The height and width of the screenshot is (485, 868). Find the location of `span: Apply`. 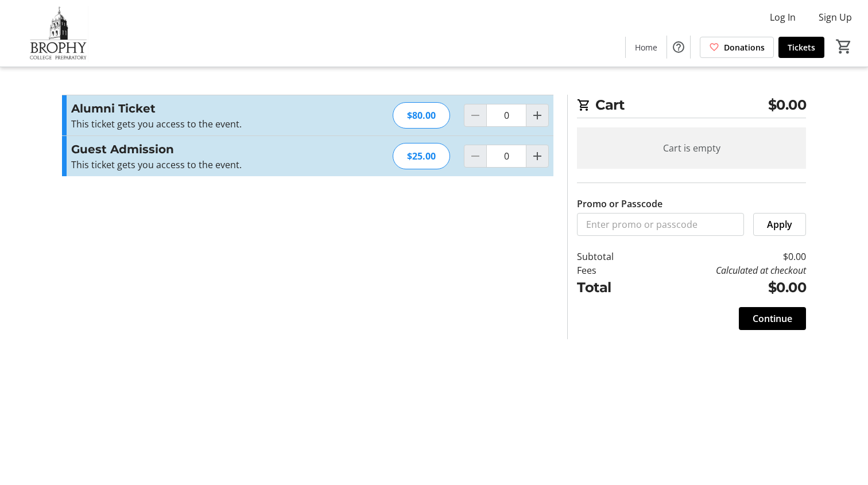

span: Apply is located at coordinates (780, 224).